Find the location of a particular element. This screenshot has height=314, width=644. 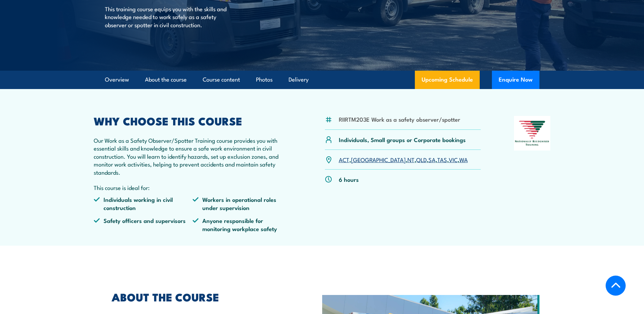

h2: WHY CHOOSE THIS COURSE is located at coordinates (193, 121).